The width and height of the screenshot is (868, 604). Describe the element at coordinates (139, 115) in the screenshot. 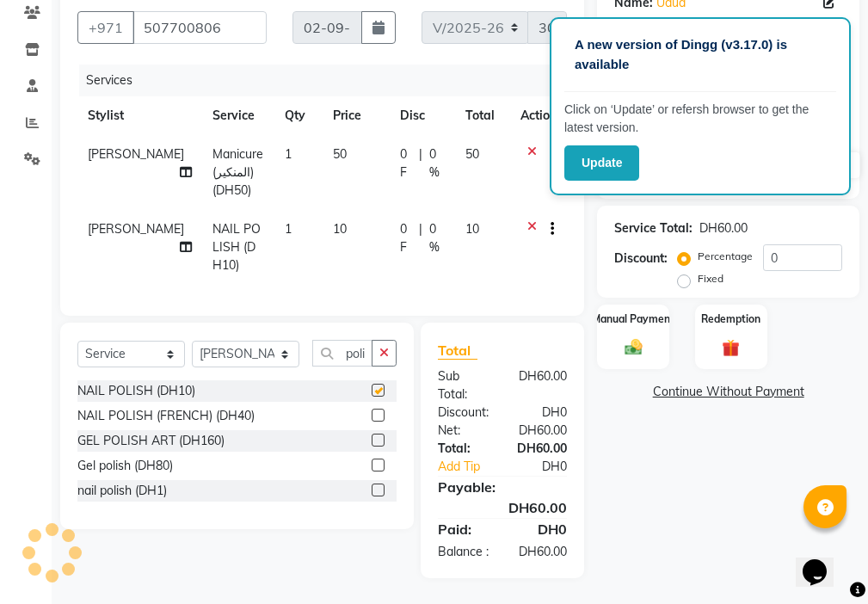

I see `th: Stylist` at that location.